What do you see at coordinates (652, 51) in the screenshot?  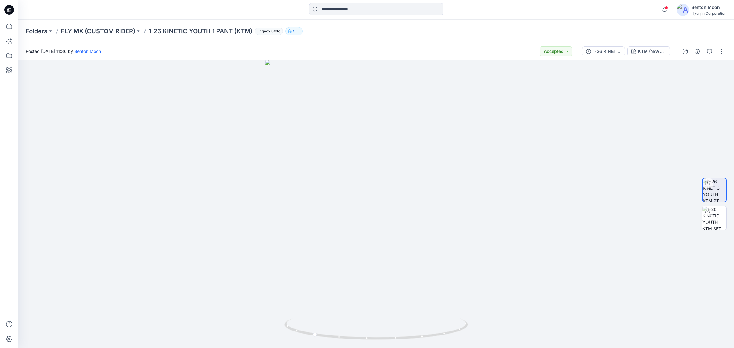 I see `div: KTM (NAVY/ORANGE)` at bounding box center [652, 51].